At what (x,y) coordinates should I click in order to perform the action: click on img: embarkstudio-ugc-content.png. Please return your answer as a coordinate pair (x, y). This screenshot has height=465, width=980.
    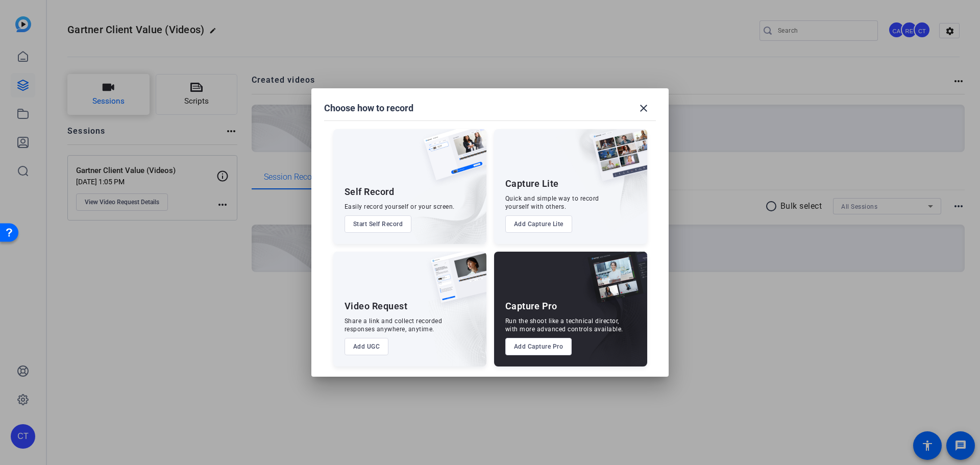
    Looking at the image, I should click on (457, 325).